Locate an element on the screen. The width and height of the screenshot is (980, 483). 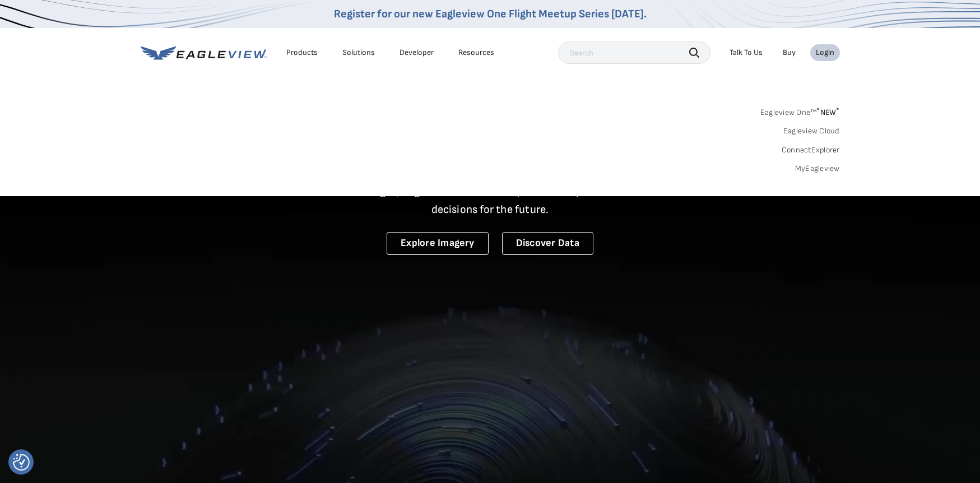
a: ConnectExplorer is located at coordinates (811, 150).